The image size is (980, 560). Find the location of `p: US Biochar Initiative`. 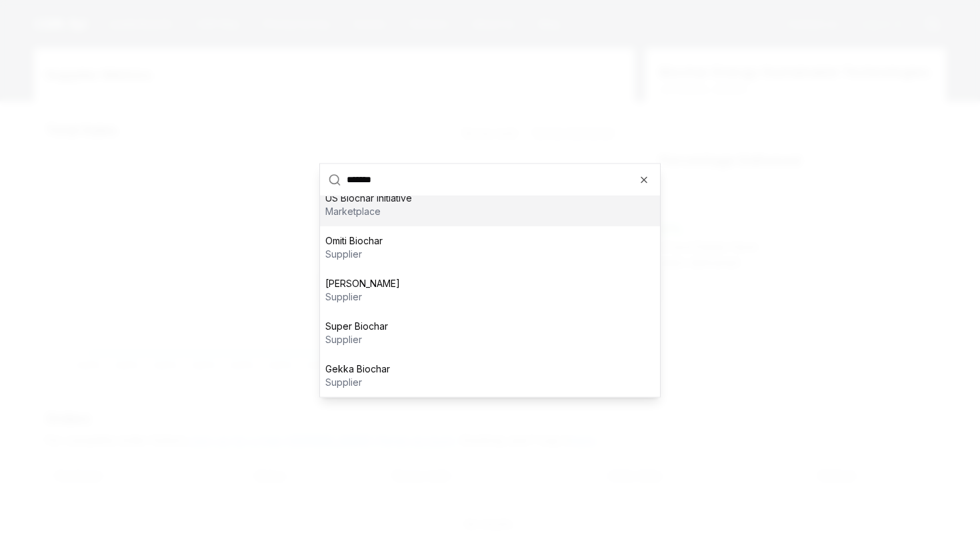

p: US Biochar Initiative is located at coordinates (369, 197).